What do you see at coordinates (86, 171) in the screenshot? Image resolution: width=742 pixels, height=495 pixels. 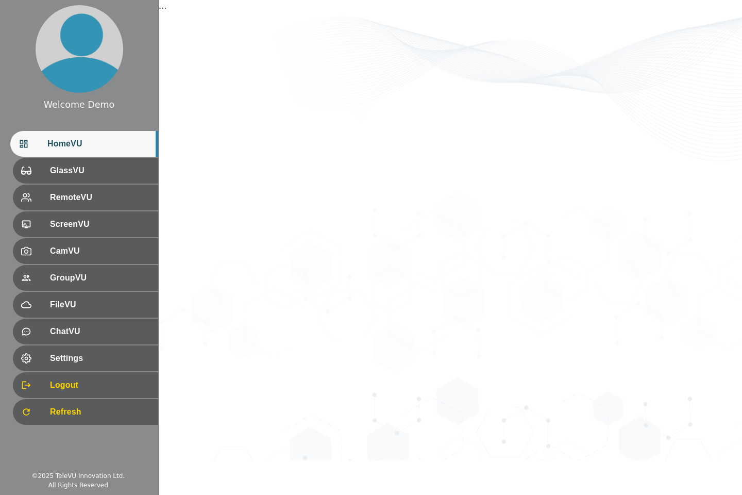 I see `div: GlassVU` at bounding box center [86, 171].